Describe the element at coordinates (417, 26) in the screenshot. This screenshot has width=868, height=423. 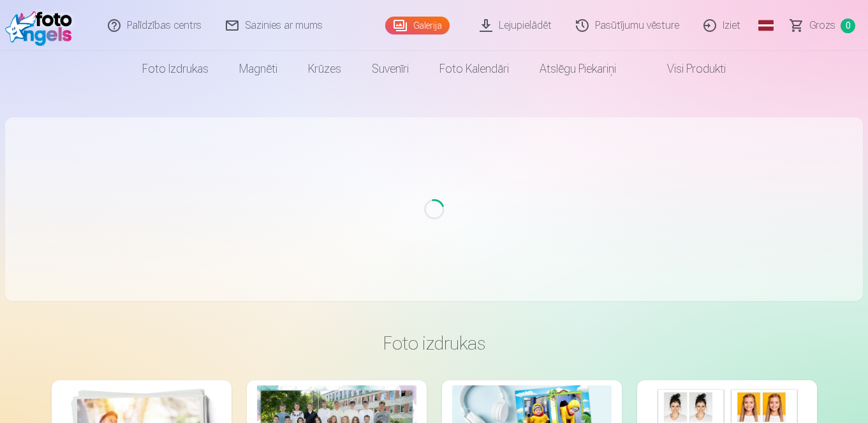
I see `a: Galerija` at that location.